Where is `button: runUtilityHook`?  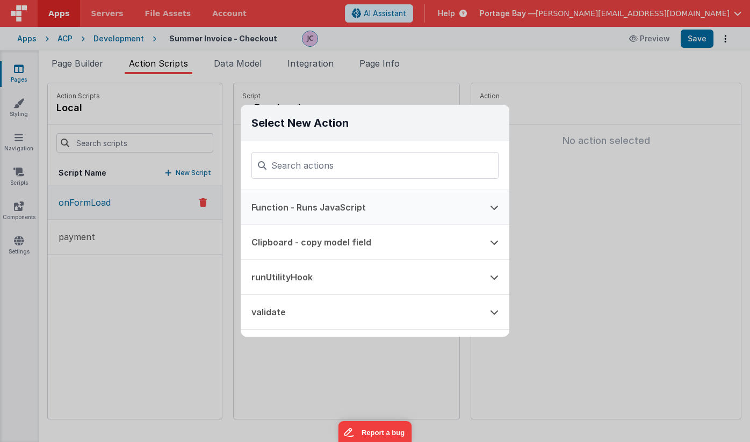
button: runUtilityHook is located at coordinates (360, 277).